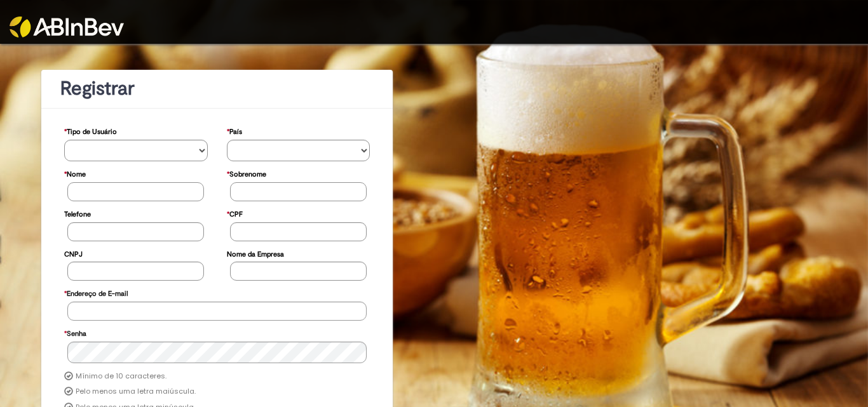  What do you see at coordinates (90, 130) in the screenshot?
I see `label: Tipo de Usuário` at bounding box center [90, 130].